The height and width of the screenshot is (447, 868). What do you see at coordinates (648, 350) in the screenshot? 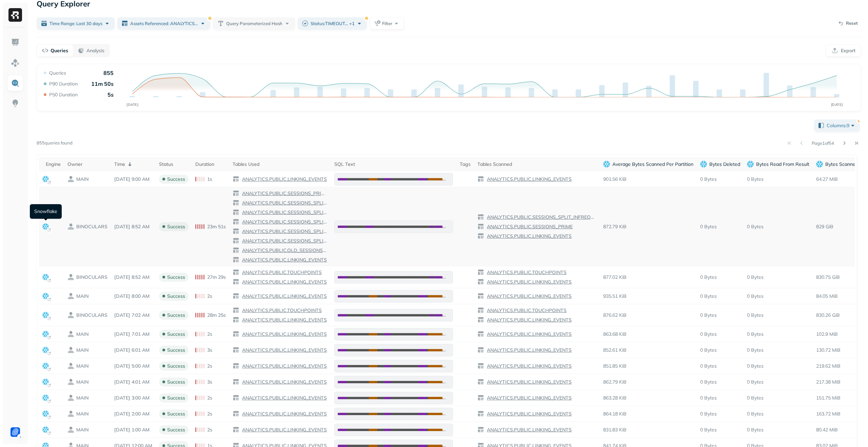
I see `td: 852.61 KiB` at bounding box center [648, 350].